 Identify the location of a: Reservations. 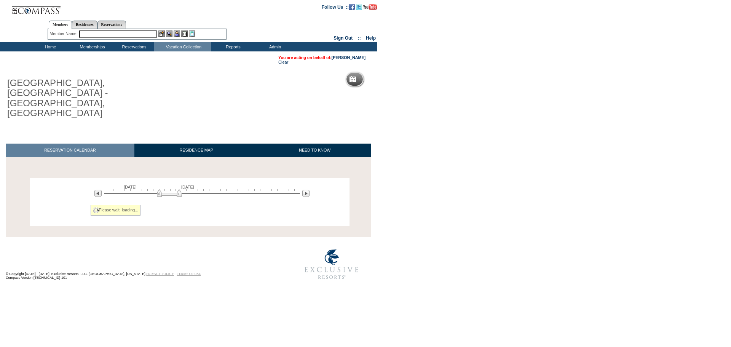
(112, 24).